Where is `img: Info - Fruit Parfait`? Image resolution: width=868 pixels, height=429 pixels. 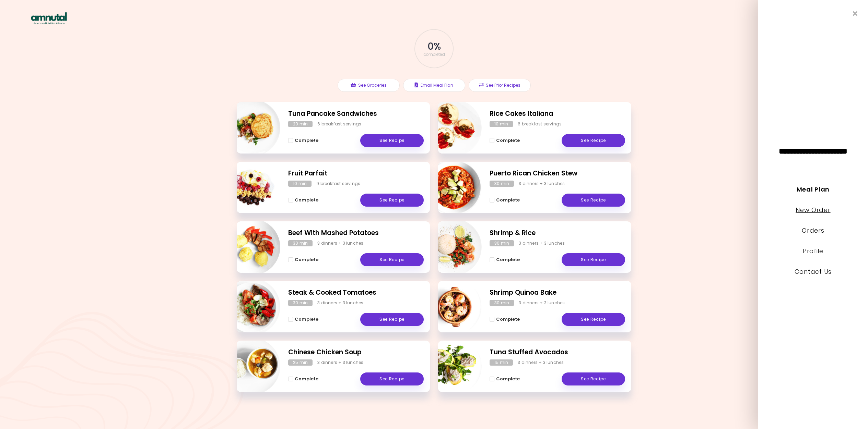 img: Info - Fruit Parfait is located at coordinates (252, 188).